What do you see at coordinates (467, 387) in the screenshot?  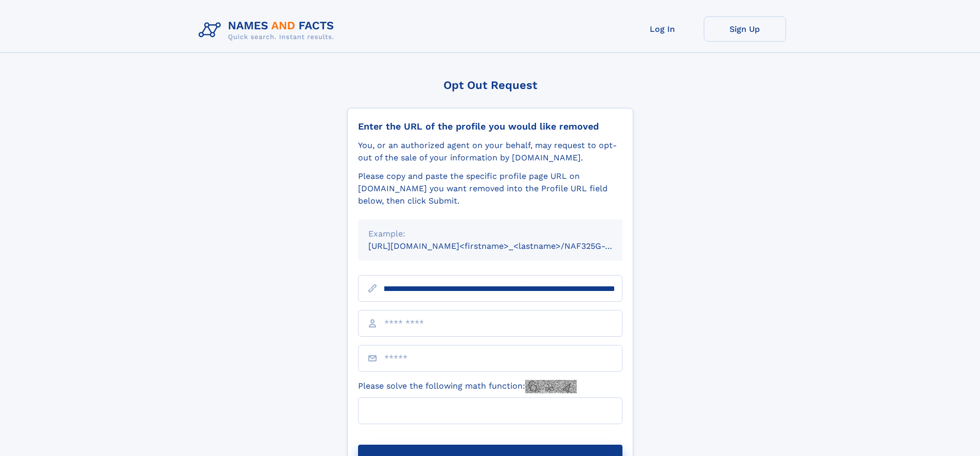 I see `label: Please solve the following math function:` at bounding box center [467, 387].